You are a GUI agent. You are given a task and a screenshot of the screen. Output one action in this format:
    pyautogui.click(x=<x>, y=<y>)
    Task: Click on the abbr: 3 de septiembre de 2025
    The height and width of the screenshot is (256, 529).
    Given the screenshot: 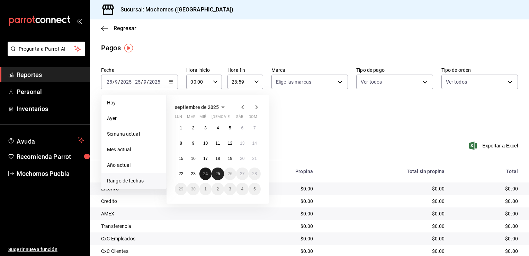 What is the action you would take?
    pyautogui.click(x=205, y=128)
    